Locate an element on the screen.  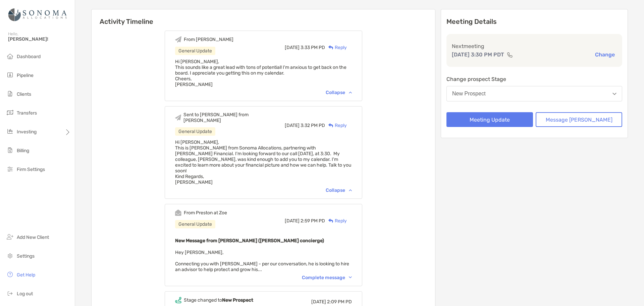
img: clients icon is located at coordinates (10, 94).